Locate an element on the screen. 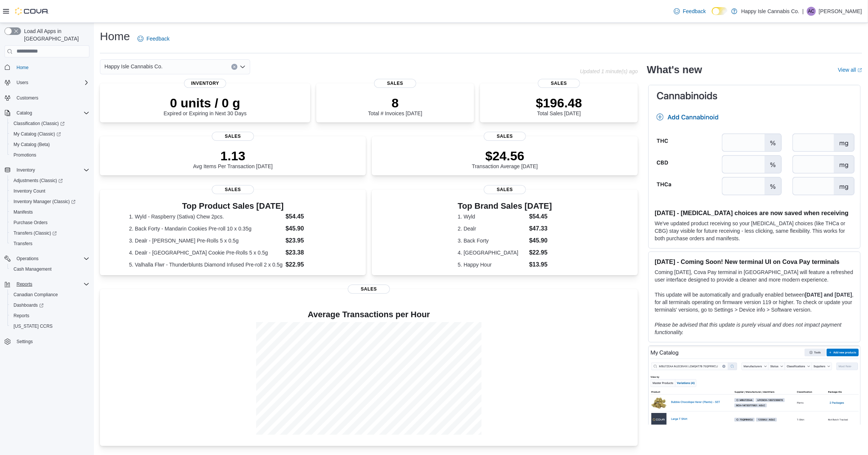 The image size is (868, 455). a: Customers is located at coordinates (28, 98).